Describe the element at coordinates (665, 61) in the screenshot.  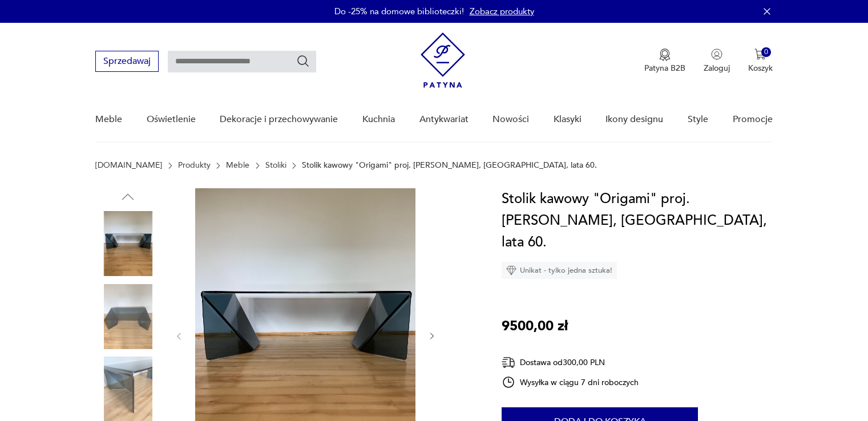
I see `a: Ikona medaluPatyna B2B` at that location.